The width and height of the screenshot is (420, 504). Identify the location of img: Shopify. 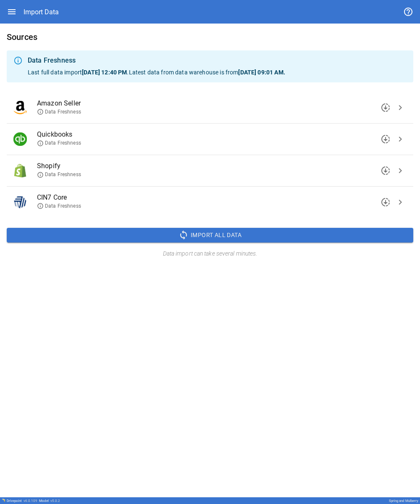
(20, 170).